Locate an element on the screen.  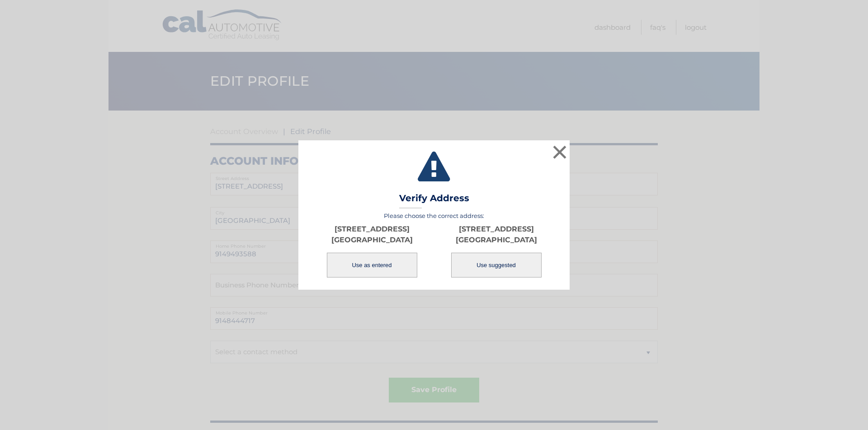
h3: Verify Address is located at coordinates (434, 201).